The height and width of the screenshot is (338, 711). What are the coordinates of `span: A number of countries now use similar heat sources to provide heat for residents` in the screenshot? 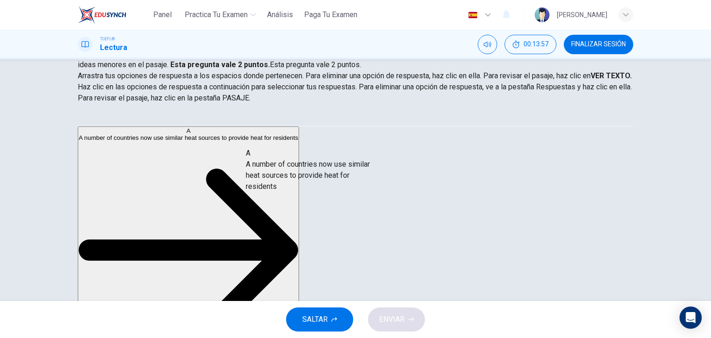 It's located at (189, 138).